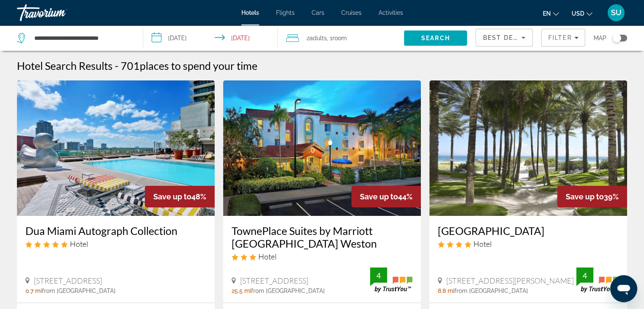 This screenshot has width=644, height=309. Describe the element at coordinates (616, 13) in the screenshot. I see `button: User Menu` at that location.